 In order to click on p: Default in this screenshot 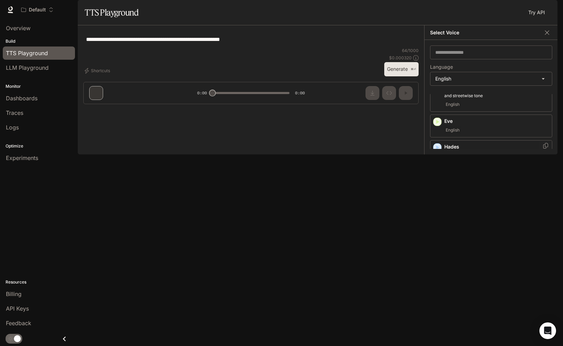, I will do `click(37, 10)`.